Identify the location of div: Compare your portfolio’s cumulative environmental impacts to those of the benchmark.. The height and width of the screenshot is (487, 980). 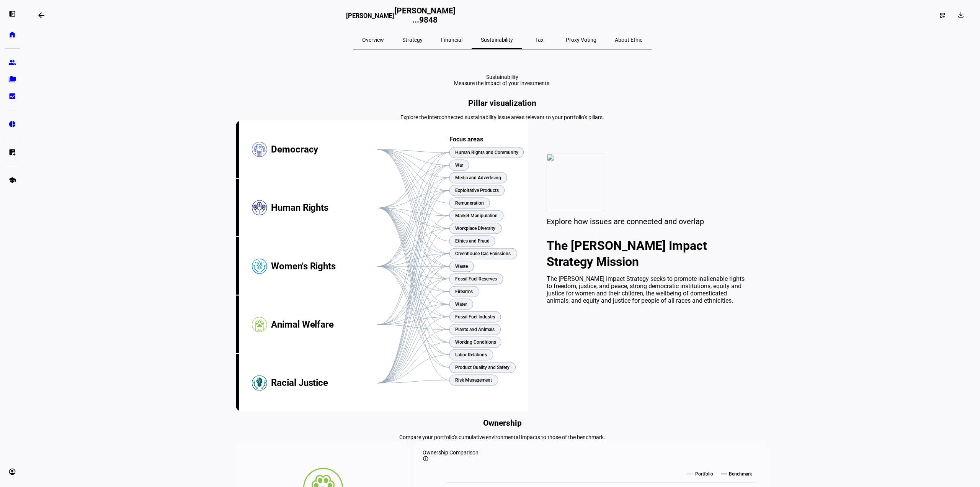
(503, 437).